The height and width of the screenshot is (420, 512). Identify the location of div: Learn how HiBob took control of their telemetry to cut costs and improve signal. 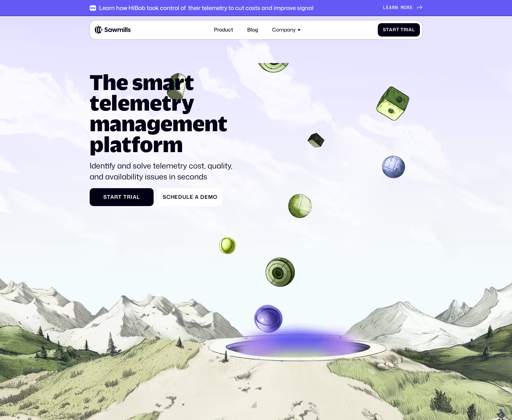
(206, 8).